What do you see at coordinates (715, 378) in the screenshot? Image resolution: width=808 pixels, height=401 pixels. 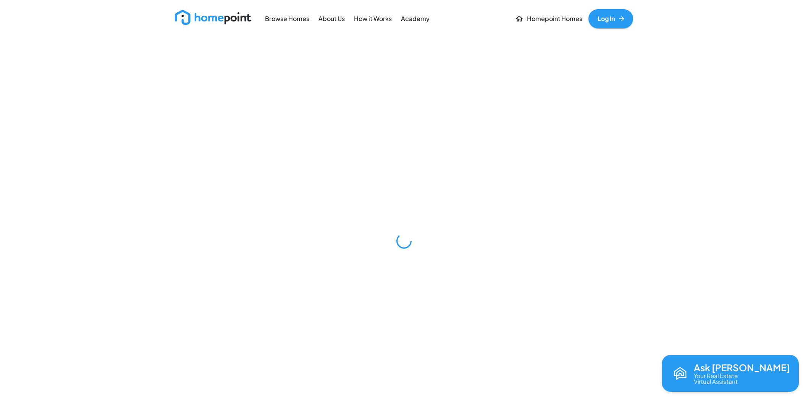 I see `p: Your Real Estate Virtual Assistant` at bounding box center [715, 378].